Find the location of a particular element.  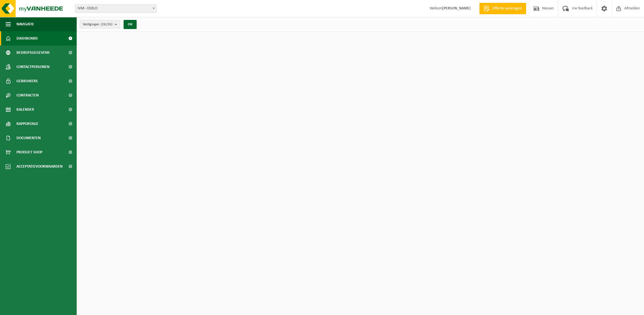

span: Bedrijfsgegevens is located at coordinates (33, 53).